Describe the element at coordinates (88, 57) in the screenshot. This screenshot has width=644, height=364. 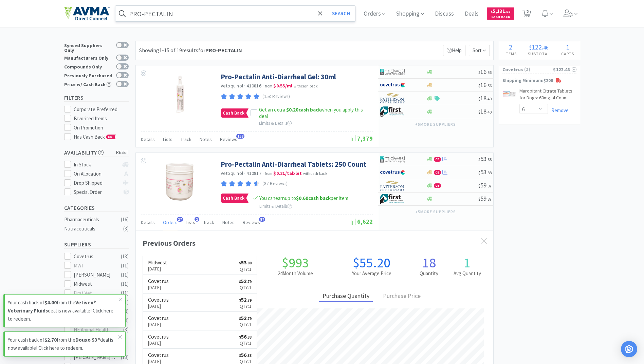
I see `div: Manufacturers Only` at that location.